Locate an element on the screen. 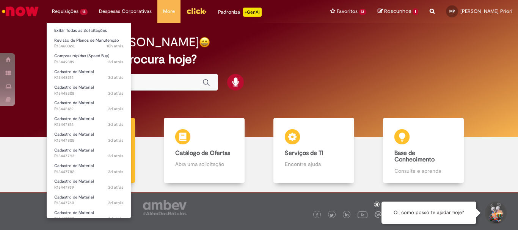  time: 26/08/2025 11:17:21 is located at coordinates (116, 219).